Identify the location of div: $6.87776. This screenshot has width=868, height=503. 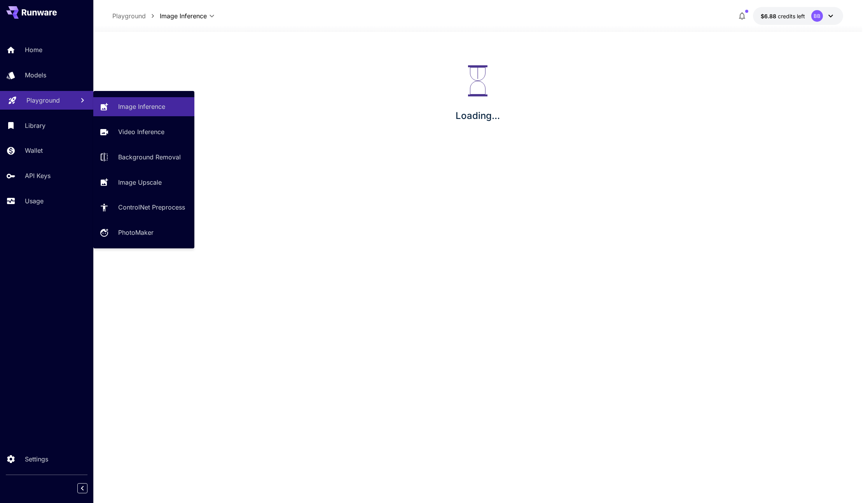
(783, 16).